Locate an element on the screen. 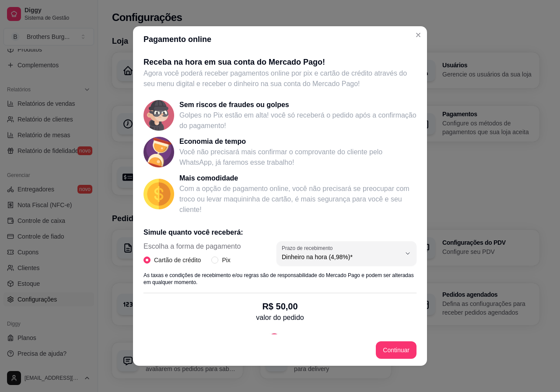  button: Close is located at coordinates (418, 35).